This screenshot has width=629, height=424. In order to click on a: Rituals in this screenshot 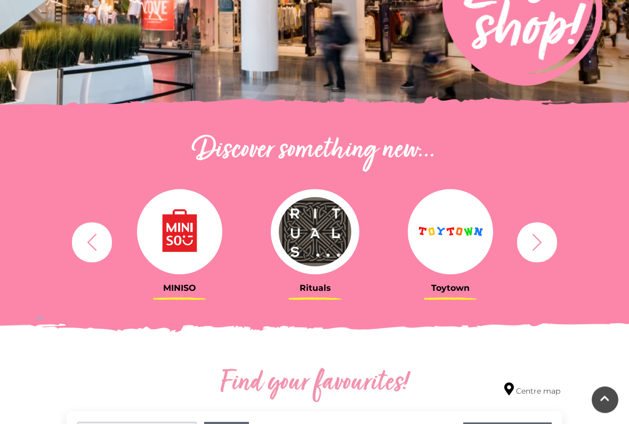, I will do `click(315, 242)`.